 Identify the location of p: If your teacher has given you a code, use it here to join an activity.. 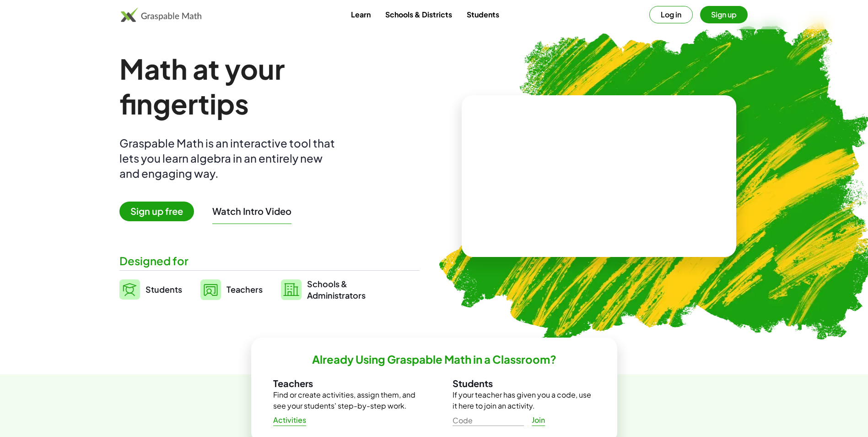
(524, 401).